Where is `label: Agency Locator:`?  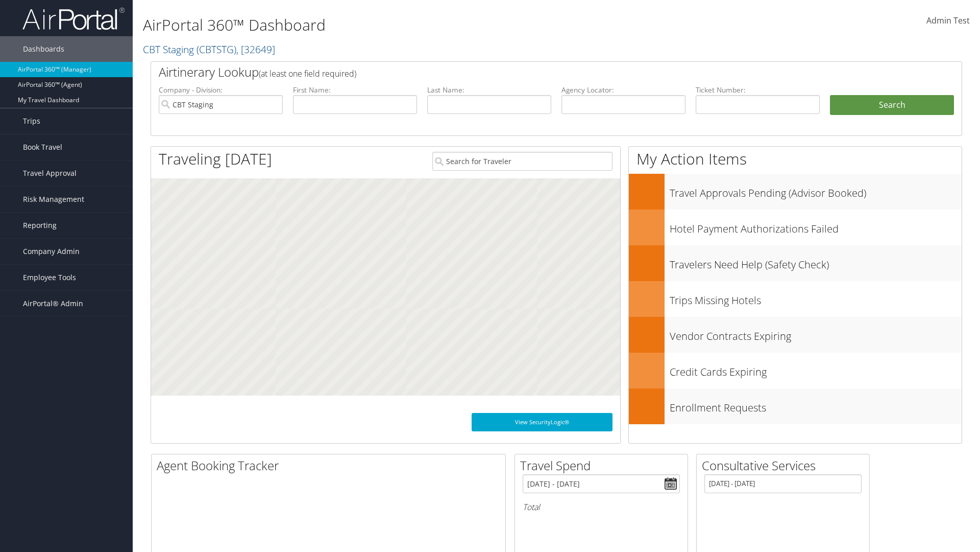 label: Agency Locator: is located at coordinates (623, 90).